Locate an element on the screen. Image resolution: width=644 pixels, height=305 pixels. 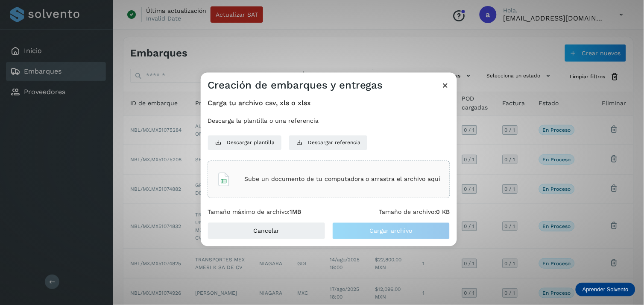
h3: Creación de embarques y entregas is located at coordinates (295, 85).